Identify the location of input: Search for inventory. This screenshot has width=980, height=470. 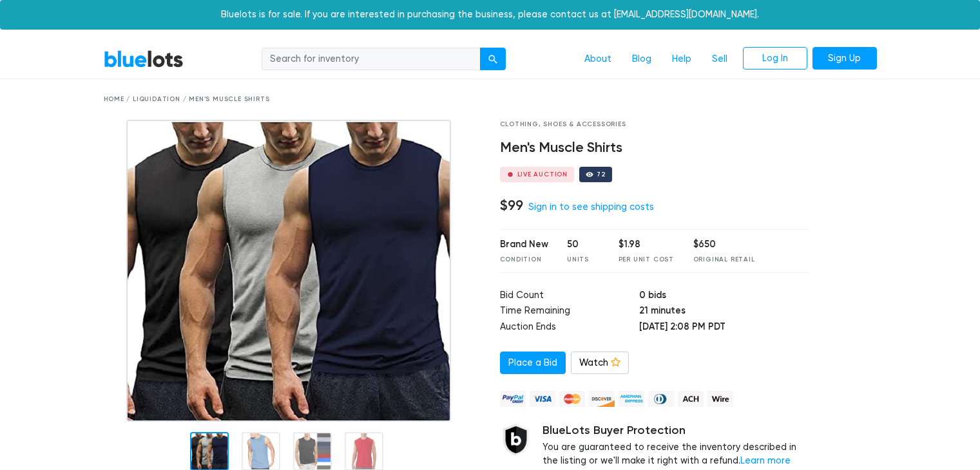
(372, 59).